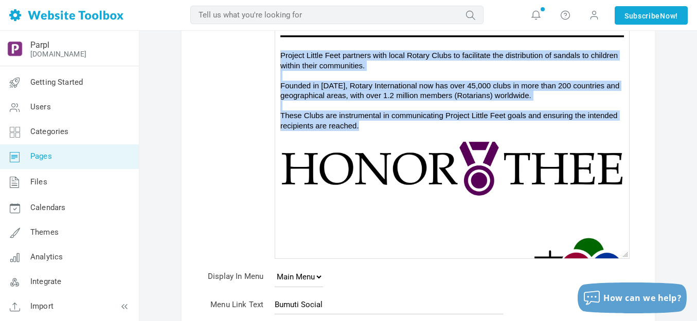 This screenshot has height=321, width=697. Describe the element at coordinates (40, 45) in the screenshot. I see `a: Parpl` at that location.